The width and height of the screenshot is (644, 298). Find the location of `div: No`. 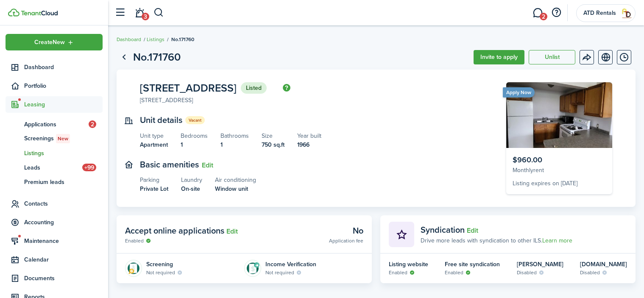

div: No is located at coordinates (346, 230).